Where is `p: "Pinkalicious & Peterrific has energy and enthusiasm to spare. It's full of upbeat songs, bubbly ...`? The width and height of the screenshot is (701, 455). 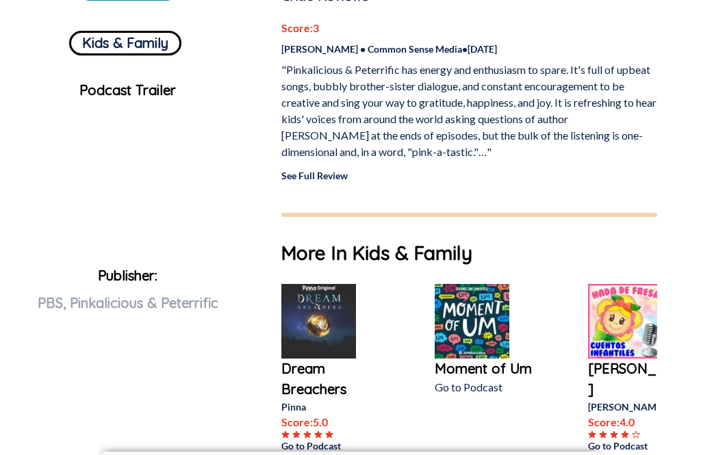 p: "Pinkalicious & Peterrific has energy and enthusiasm to spare. It's full of upbeat songs, bubbly ... is located at coordinates (469, 111).